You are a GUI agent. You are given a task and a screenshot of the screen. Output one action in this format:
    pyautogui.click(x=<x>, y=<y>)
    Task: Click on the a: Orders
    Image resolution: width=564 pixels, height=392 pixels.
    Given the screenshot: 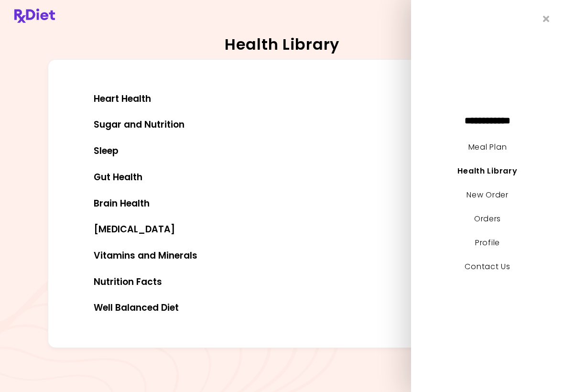 What is the action you would take?
    pyautogui.click(x=487, y=218)
    